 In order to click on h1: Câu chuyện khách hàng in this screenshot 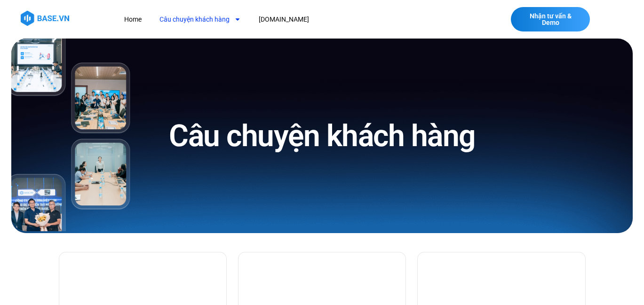, I will do `click(322, 136)`.